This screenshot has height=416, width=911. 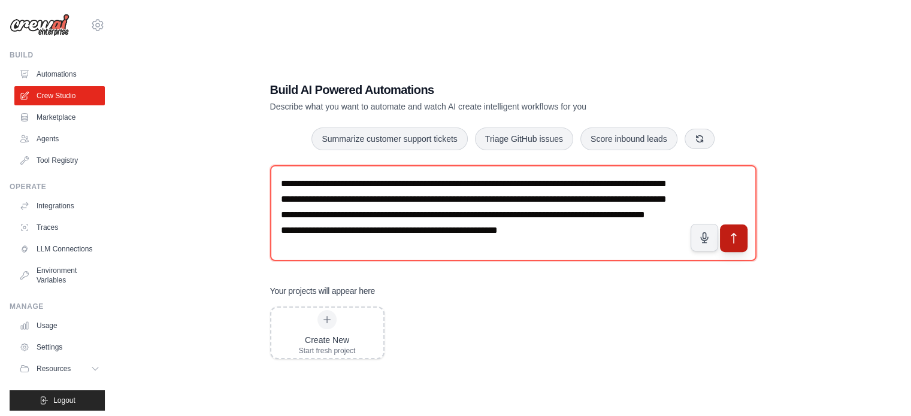 I want to click on a: Integrations, so click(x=59, y=206).